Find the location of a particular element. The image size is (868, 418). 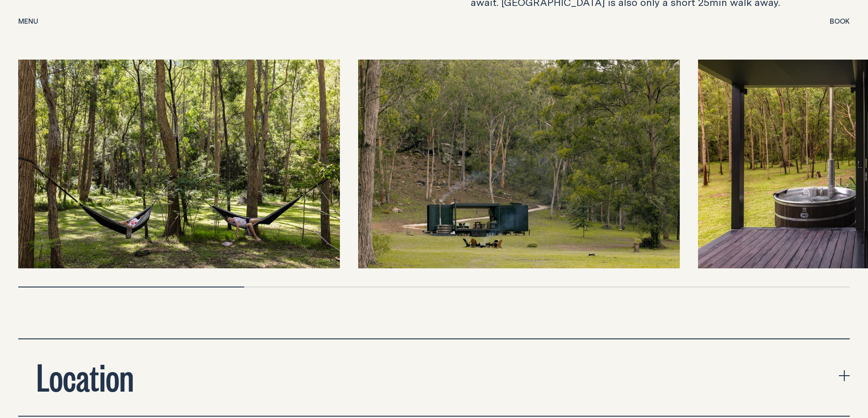

h2: Location is located at coordinates (86, 376).